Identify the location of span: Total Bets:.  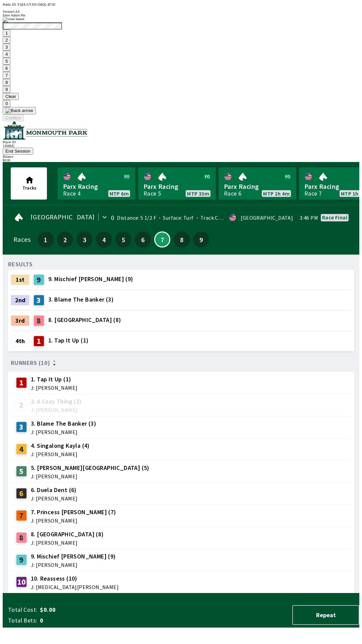
(22, 621).